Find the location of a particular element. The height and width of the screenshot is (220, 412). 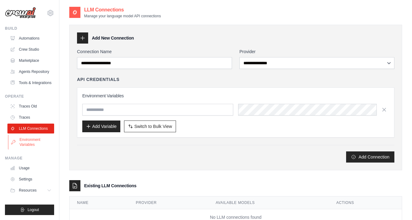

a: Marketplace is located at coordinates (31, 61).